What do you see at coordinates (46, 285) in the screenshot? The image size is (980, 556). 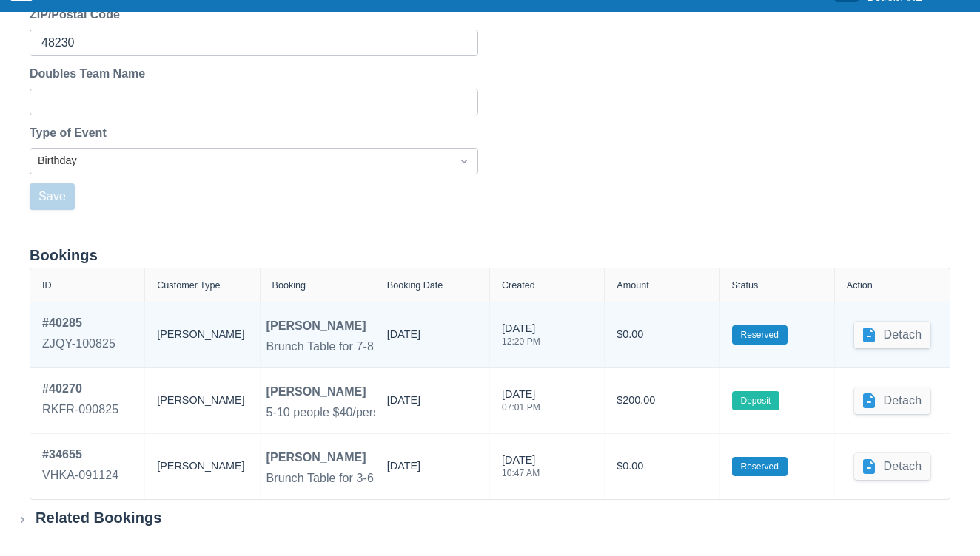 I see `div: ID` at bounding box center [46, 285].